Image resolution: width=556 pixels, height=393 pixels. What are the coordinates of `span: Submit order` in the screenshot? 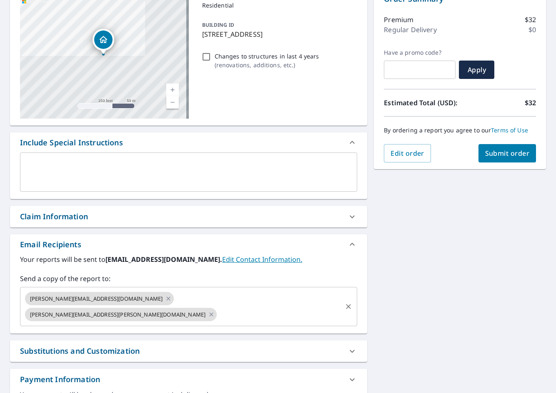 It's located at (508, 153).